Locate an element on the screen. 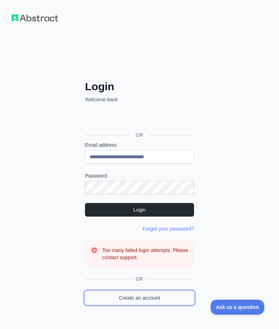 The height and width of the screenshot is (329, 279). a: Forgot your password? is located at coordinates (168, 229).